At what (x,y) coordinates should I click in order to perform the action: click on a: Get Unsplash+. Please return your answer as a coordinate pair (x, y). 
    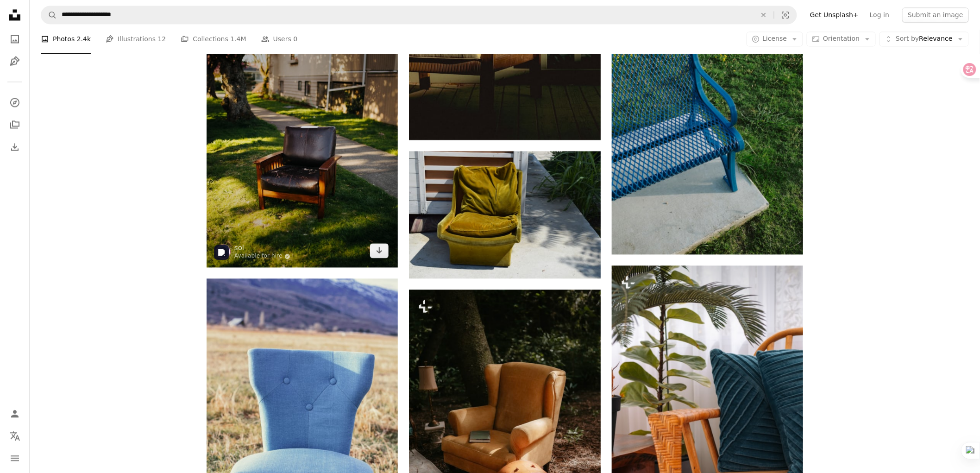
    Looking at the image, I should click on (834, 15).